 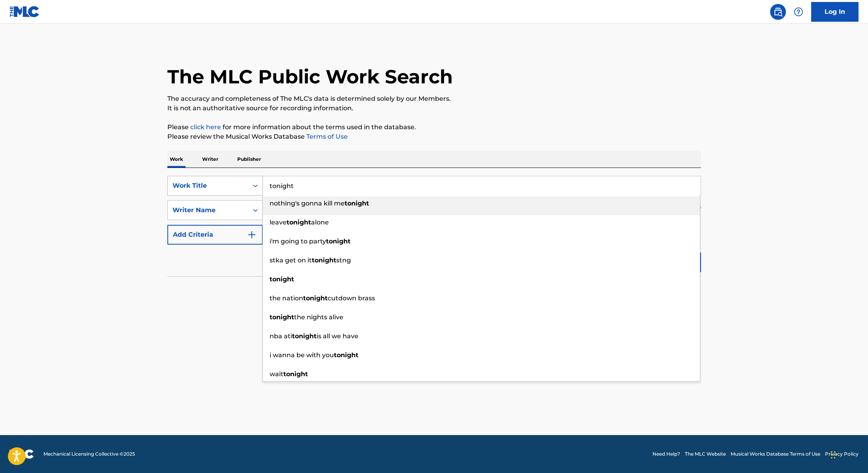 I want to click on a: Terms of Use, so click(x=326, y=136).